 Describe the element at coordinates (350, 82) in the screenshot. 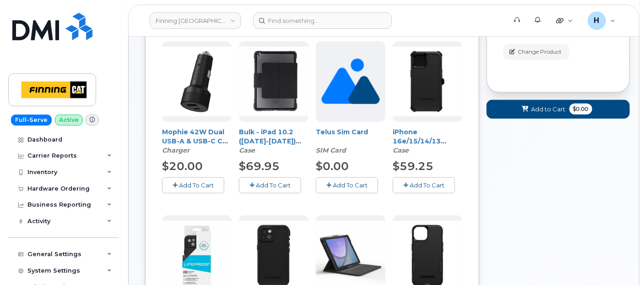

I see `img: no_image_found-2caef05468ed5679b831cfe6fc140e25e0c280774317ffc20a367ab7fd17291e.png` at that location.